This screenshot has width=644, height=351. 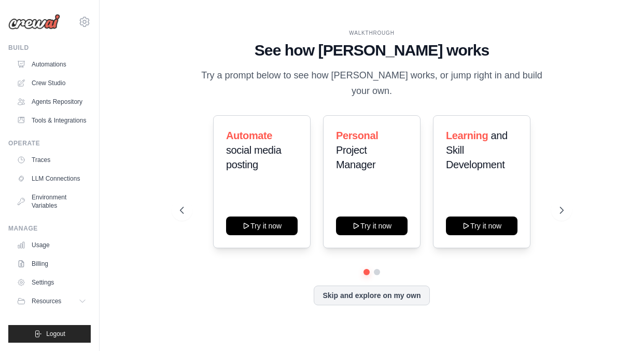 I want to click on img: Logo, so click(x=34, y=22).